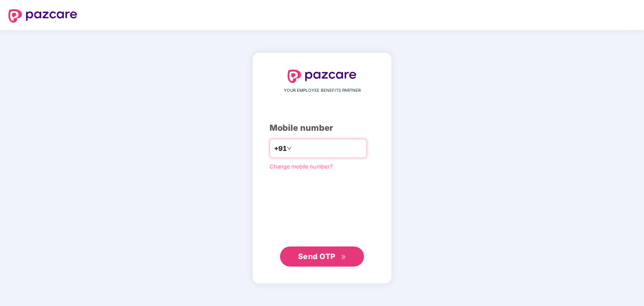 The width and height of the screenshot is (644, 306). I want to click on span: Change mobile number?, so click(301, 167).